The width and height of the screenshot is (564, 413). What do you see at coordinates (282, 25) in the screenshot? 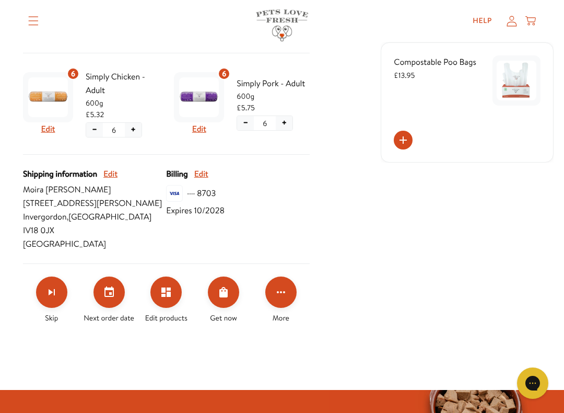
I see `img: Pets Love Fresh` at bounding box center [282, 25].